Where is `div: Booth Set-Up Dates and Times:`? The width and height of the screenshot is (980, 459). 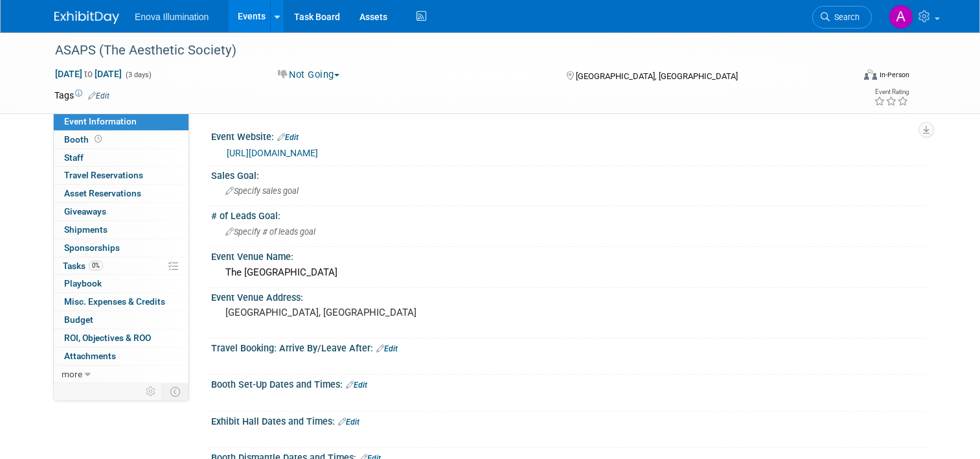
div: Booth Set-Up Dates and Times: is located at coordinates (568, 383).